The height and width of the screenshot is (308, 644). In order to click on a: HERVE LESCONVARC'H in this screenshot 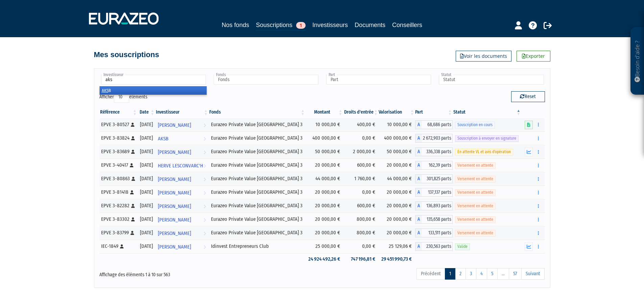, I will do `click(182, 166)`.